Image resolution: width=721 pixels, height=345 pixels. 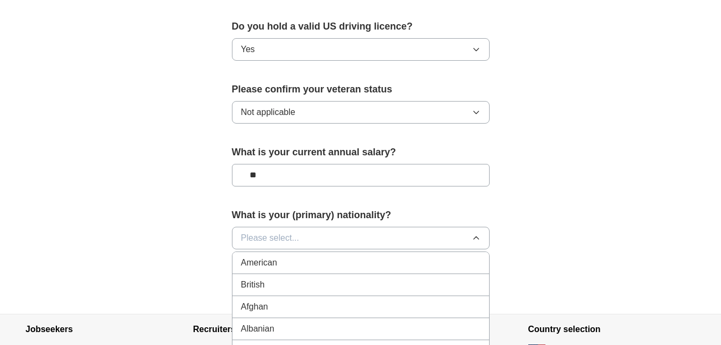 I want to click on label: What is your current annual salary?, so click(x=361, y=152).